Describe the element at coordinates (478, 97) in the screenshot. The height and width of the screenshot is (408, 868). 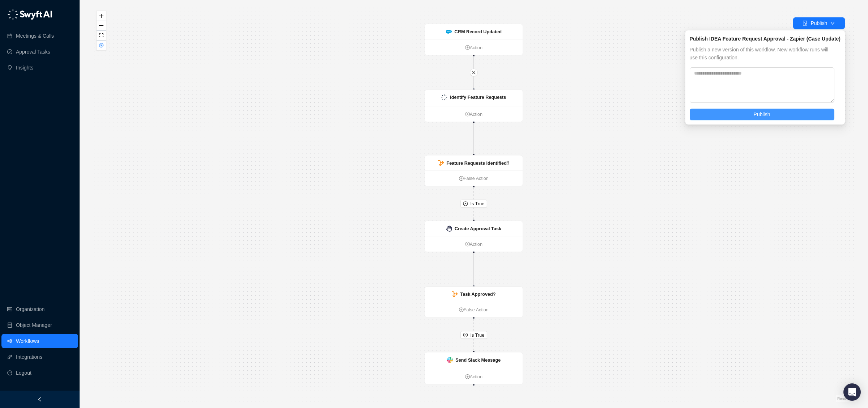
I see `strong: Identify Feature Requests` at that location.